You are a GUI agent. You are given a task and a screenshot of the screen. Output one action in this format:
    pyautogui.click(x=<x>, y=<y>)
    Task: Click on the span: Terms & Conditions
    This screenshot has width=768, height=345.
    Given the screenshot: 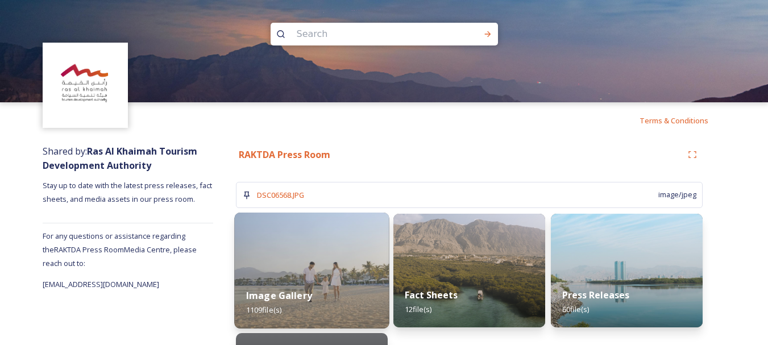 What is the action you would take?
    pyautogui.click(x=674, y=121)
    